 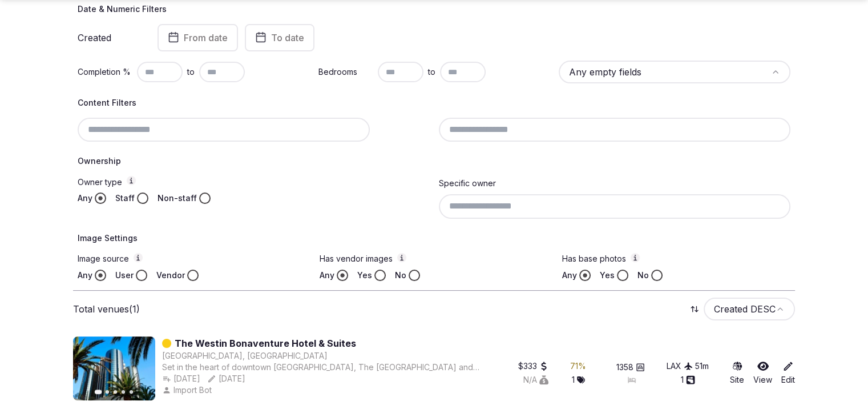 What do you see at coordinates (737, 373) in the screenshot?
I see `a: Site` at bounding box center [737, 373].